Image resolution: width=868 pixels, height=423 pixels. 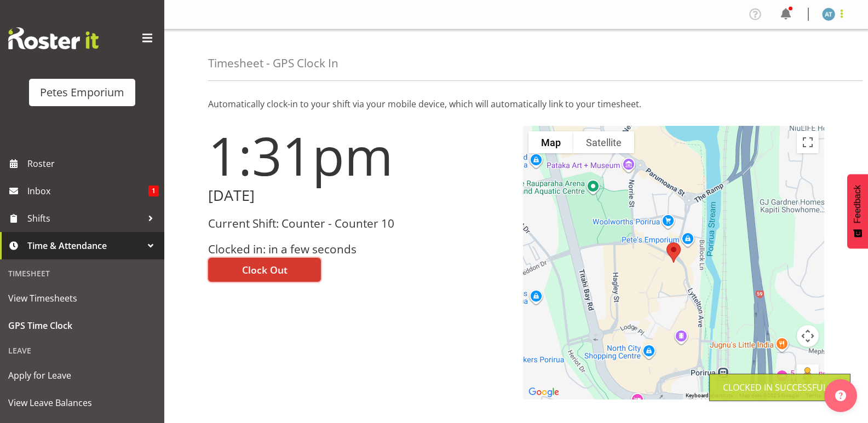 I want to click on h1: 1:31pm, so click(x=359, y=155).